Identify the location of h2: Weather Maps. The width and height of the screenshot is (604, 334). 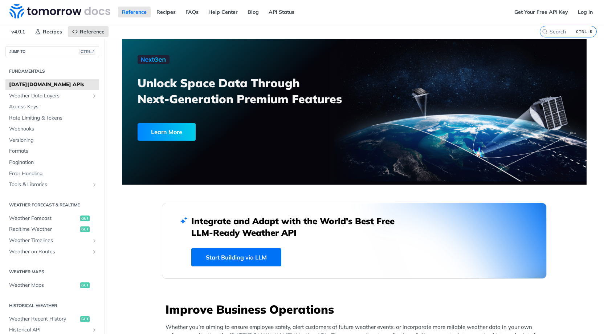
(52, 272).